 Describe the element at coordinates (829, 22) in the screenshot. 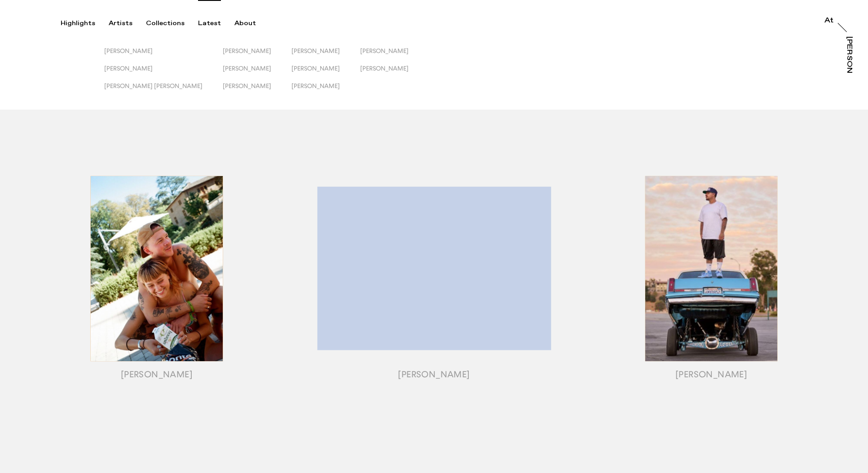

I see `a: At` at that location.